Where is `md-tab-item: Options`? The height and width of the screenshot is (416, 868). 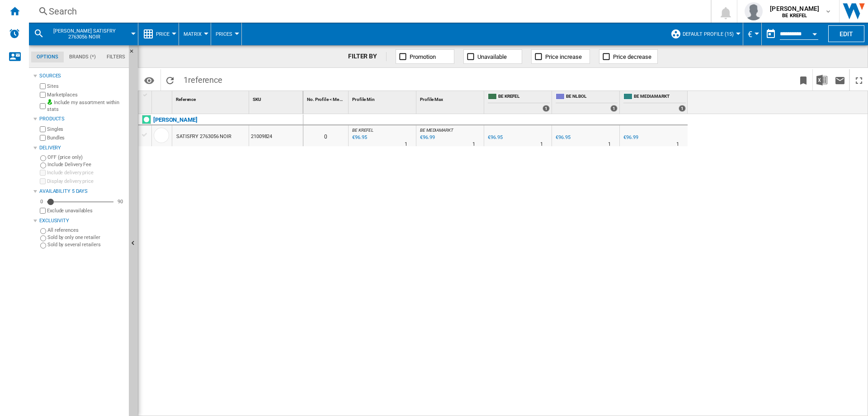
md-tab-item: Options is located at coordinates (47, 57).